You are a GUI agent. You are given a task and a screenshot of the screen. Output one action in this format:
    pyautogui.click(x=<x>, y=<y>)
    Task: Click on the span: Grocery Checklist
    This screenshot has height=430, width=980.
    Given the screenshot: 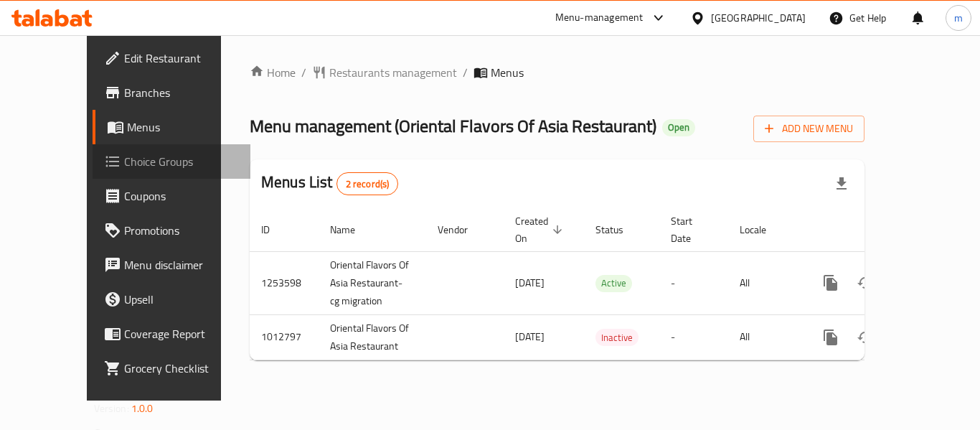 What is the action you would take?
    pyautogui.click(x=182, y=368)
    